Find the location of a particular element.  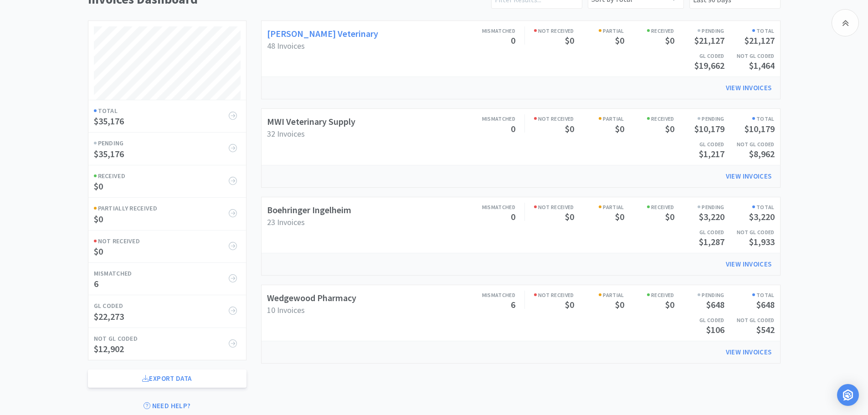

a: Pending$648 is located at coordinates (699, 300).